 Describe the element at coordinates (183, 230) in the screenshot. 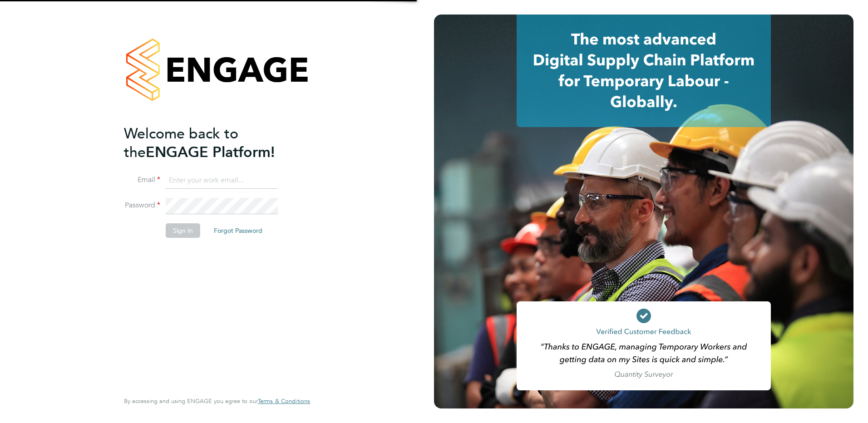

I see `button: Sign In` at that location.